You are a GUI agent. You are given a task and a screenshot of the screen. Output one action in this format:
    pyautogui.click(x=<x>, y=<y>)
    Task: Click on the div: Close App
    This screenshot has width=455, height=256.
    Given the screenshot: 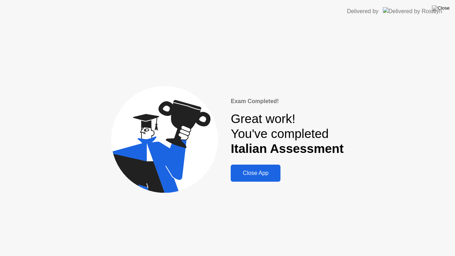 What is the action you would take?
    pyautogui.click(x=256, y=173)
    